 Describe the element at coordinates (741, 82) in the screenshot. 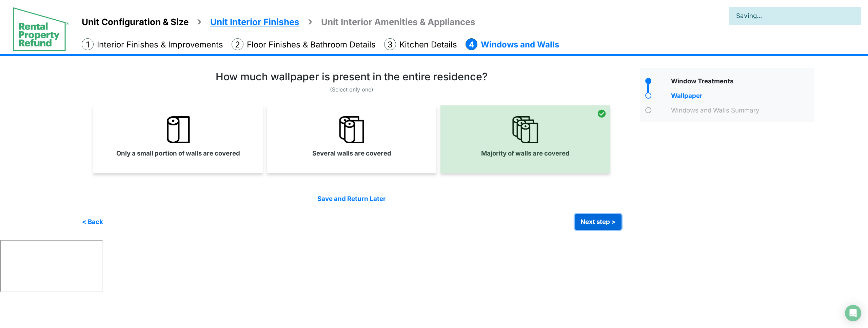

I see `div: Window Treatments` at that location.